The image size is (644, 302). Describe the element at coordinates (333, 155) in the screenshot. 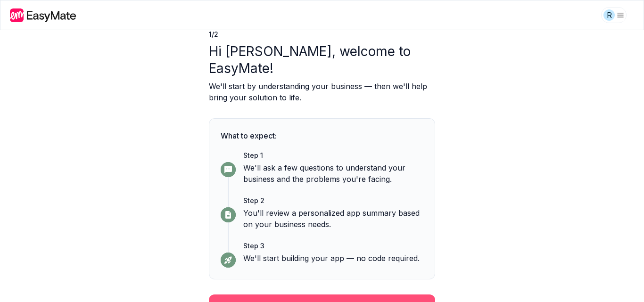

I see `p: Step 1` at that location.